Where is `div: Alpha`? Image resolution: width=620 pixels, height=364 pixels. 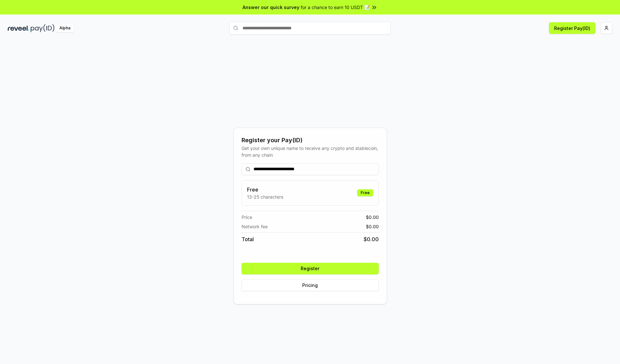 div: Alpha is located at coordinates (65, 28).